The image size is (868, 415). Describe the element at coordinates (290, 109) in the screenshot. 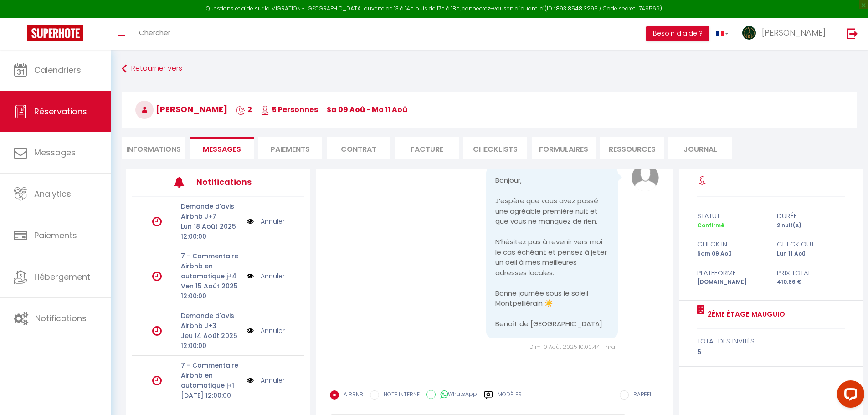

I see `span: 5 Personnes` at that location.